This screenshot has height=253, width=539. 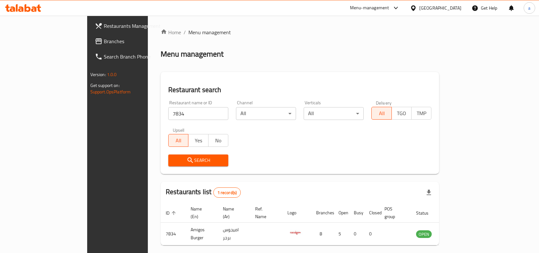 I want to click on button: No, so click(x=218, y=140).